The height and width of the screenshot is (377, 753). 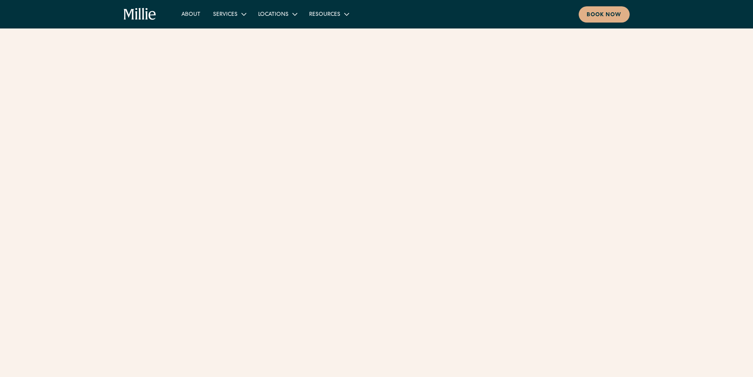 What do you see at coordinates (191, 14) in the screenshot?
I see `a: About` at bounding box center [191, 14].